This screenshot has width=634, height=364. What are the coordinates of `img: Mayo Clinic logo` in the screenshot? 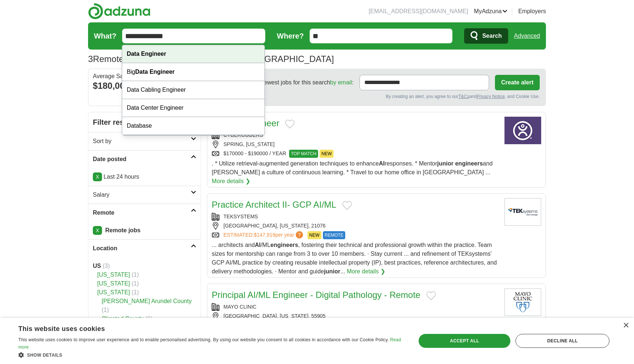 It's located at (523, 302).